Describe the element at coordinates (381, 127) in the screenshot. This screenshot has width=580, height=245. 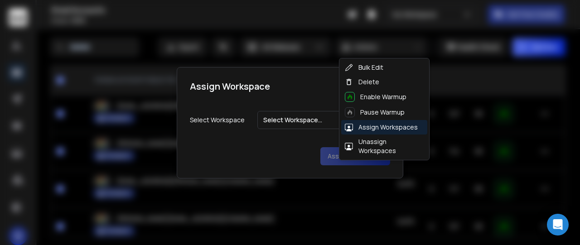
I see `div: Assign Workspaces` at that location.